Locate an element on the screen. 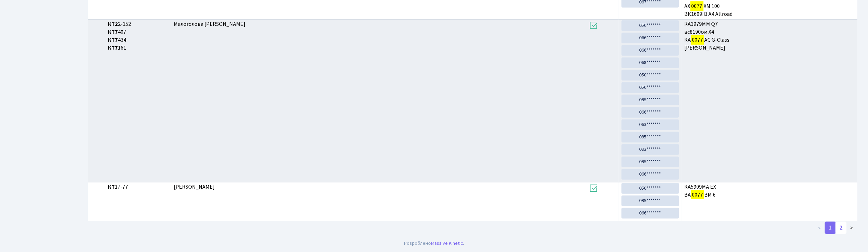  b: КТ2 is located at coordinates (112, 24).